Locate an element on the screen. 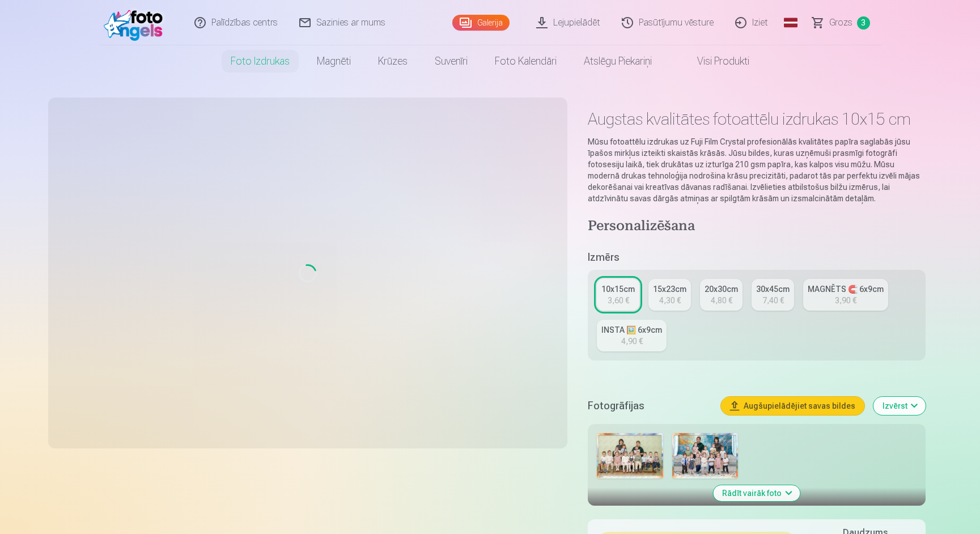 Image resolution: width=980 pixels, height=534 pixels. div: INSTA 🖼️ 6x9cm is located at coordinates (632, 330).